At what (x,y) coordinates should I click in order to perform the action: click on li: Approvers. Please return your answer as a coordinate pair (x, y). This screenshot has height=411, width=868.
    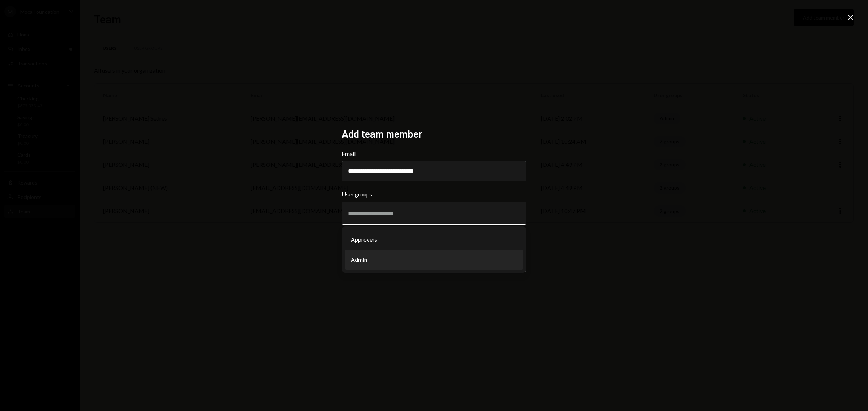
    Looking at the image, I should click on (434, 240).